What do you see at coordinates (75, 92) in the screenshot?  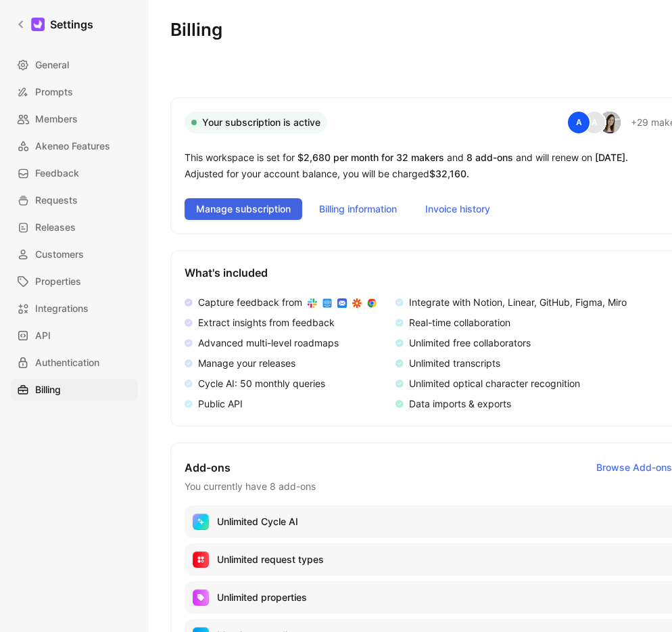 I see `a: Prompts` at bounding box center [75, 92].